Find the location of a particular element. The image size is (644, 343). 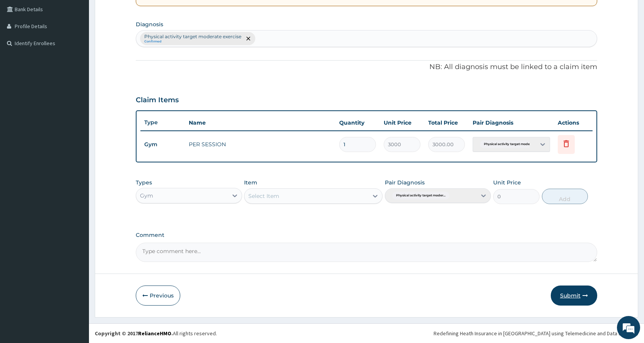

a: RelianceHMO is located at coordinates (155, 333).